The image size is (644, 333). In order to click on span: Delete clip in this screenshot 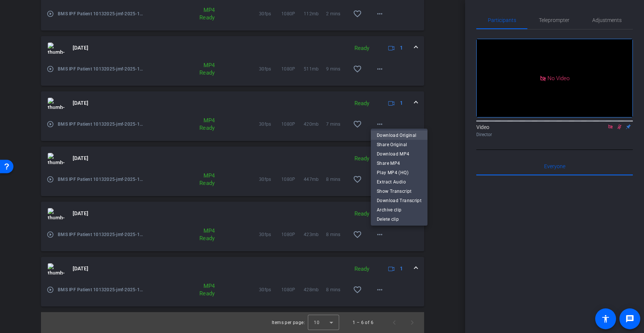, I will do `click(399, 219)`.